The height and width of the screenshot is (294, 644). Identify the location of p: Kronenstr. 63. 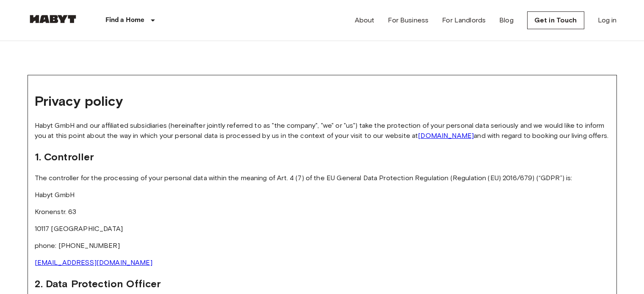
(322, 212).